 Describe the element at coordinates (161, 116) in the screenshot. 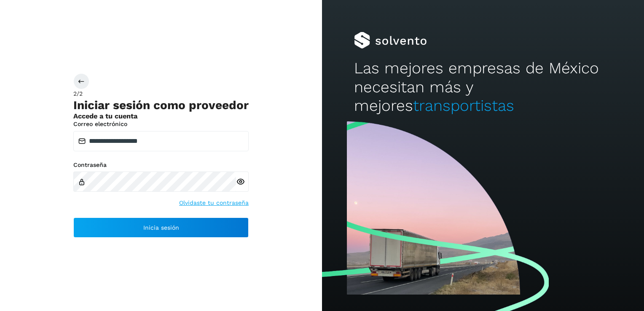

I see `h3: Accede a tu cuenta` at that location.